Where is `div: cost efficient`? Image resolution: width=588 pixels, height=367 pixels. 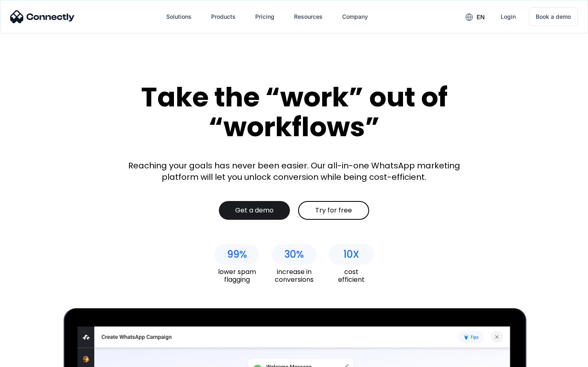
div: cost efficient is located at coordinates (351, 276).